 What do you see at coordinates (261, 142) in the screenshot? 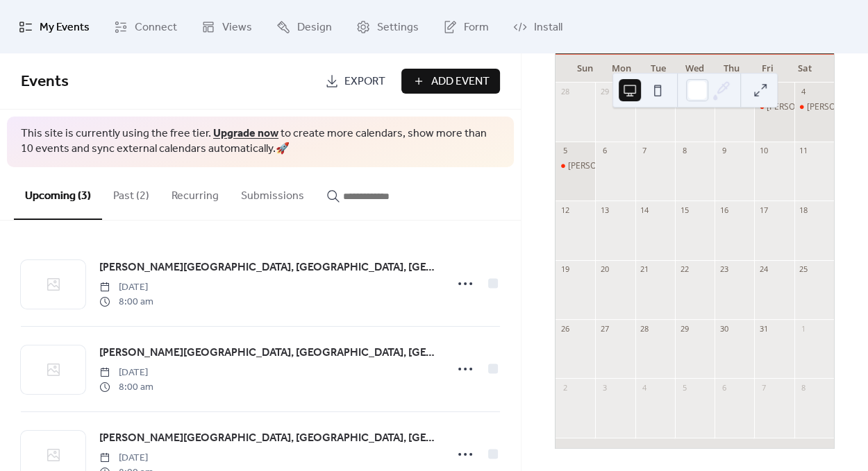
I see `span: This site is currently using the free tier. to create more calendars, show more than 10 events an...` at bounding box center [261, 142].